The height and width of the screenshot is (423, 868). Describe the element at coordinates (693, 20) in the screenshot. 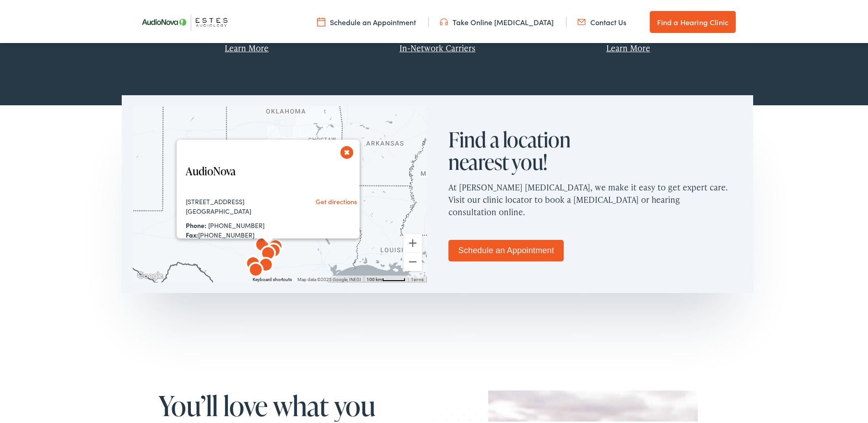

I see `a: Find a Hearing Clinic` at that location.